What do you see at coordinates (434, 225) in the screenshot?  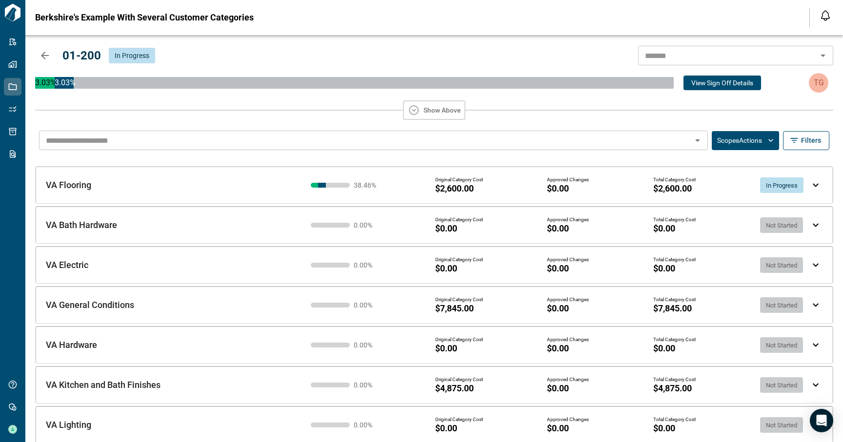 I see `div: VA Bath Hardware0.00%Original Category Cost$0.00Approved Changes$0.00Total Category Cost$0.00Not ...` at bounding box center [434, 225].